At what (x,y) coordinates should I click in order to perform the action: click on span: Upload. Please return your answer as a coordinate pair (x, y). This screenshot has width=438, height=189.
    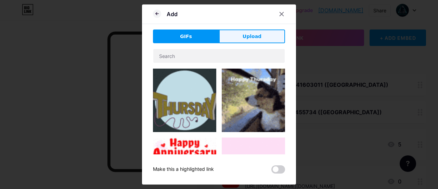
    Looking at the image, I should click on (252, 36).